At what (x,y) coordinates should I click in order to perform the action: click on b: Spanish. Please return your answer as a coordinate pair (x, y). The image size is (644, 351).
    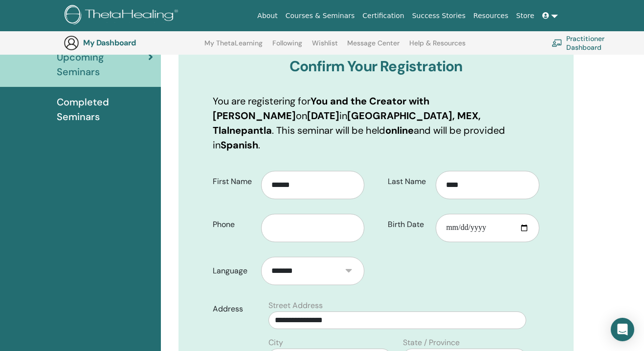
    Looking at the image, I should click on (239, 145).